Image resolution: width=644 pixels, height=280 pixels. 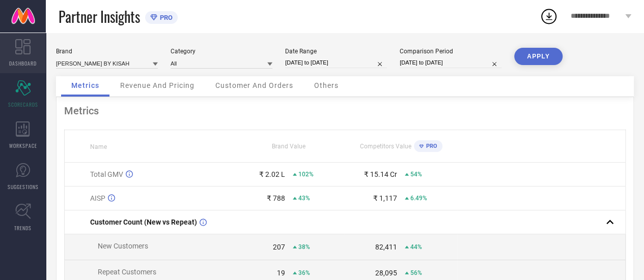 What do you see at coordinates (326, 85) in the screenshot?
I see `span: Others` at bounding box center [326, 85].